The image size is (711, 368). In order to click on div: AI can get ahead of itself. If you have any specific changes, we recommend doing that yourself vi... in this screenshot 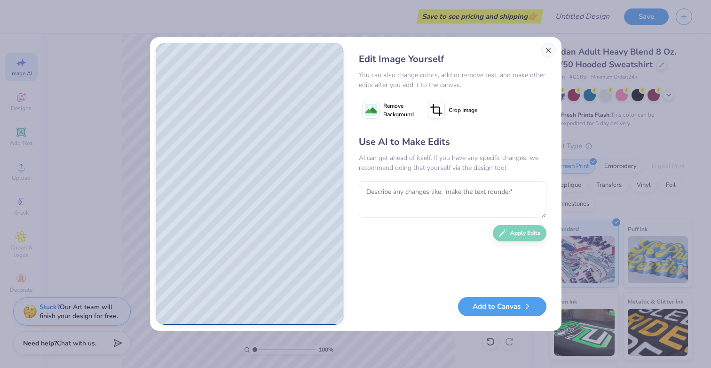, I will do `click(452, 163)`.